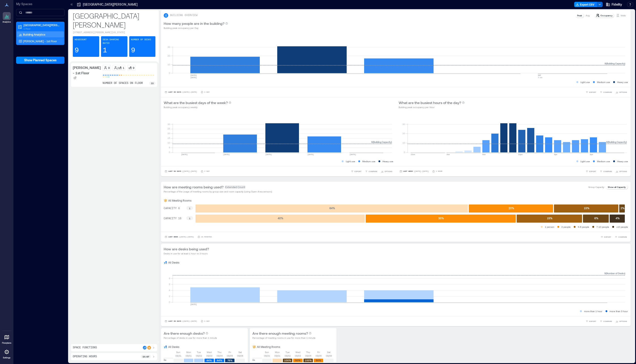 This screenshot has width=636, height=364. I want to click on p: All Desks, so click(174, 263).